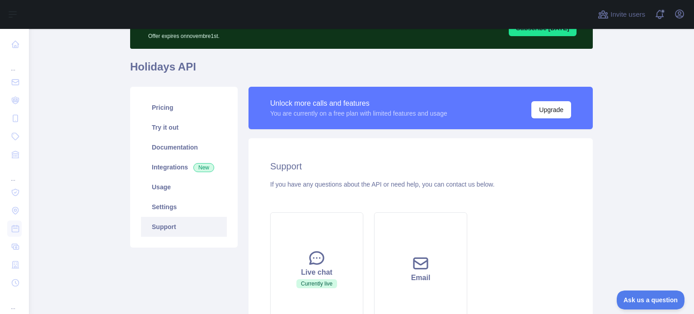 The height and width of the screenshot is (314, 694). What do you see at coordinates (359, 103) in the screenshot?
I see `div: Unlock more calls and features` at bounding box center [359, 103].